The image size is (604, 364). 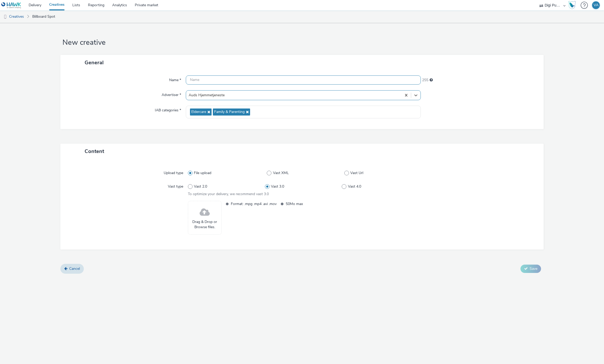 What do you see at coordinates (596, 5) in the screenshot?
I see `div: VA` at bounding box center [596, 5].